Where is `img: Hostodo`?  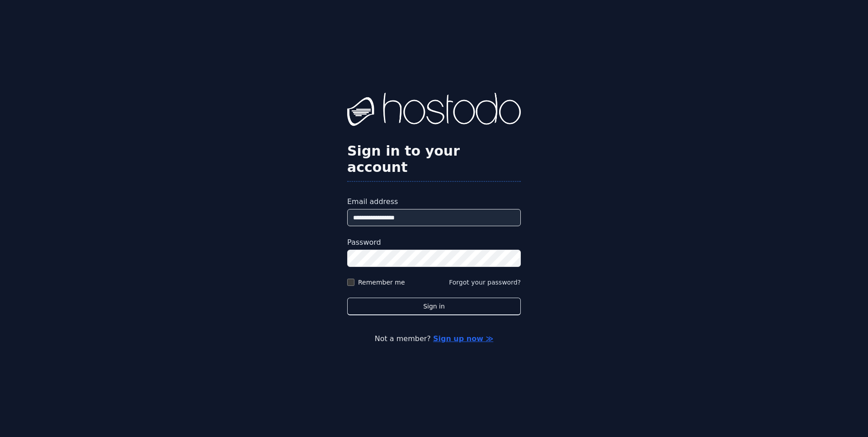
img: Hostodo is located at coordinates (434, 111).